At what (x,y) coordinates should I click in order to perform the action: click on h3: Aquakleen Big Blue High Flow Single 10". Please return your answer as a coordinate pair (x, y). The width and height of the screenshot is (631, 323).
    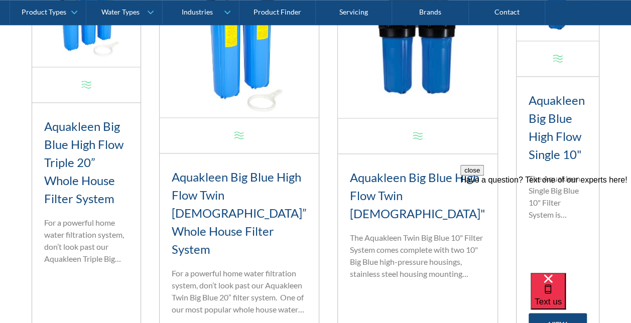
    Looking at the image, I should click on (558, 128).